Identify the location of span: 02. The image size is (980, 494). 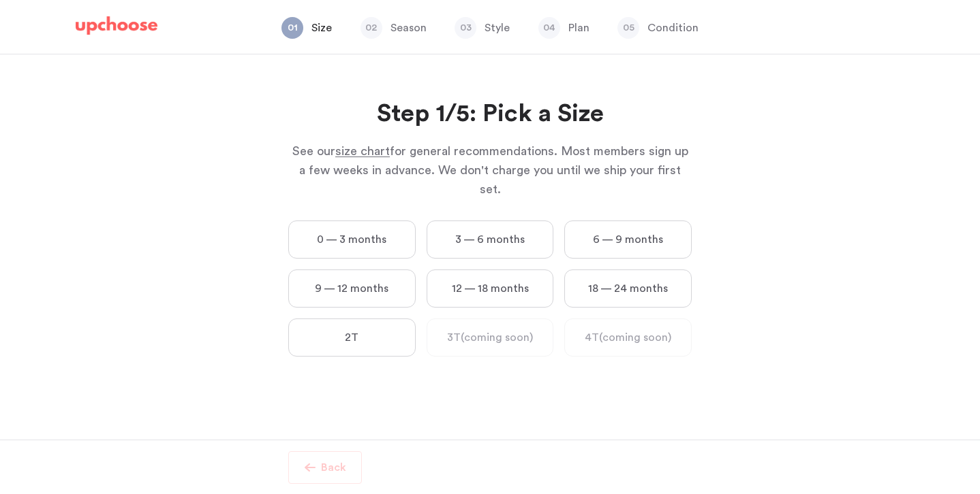
(371, 28).